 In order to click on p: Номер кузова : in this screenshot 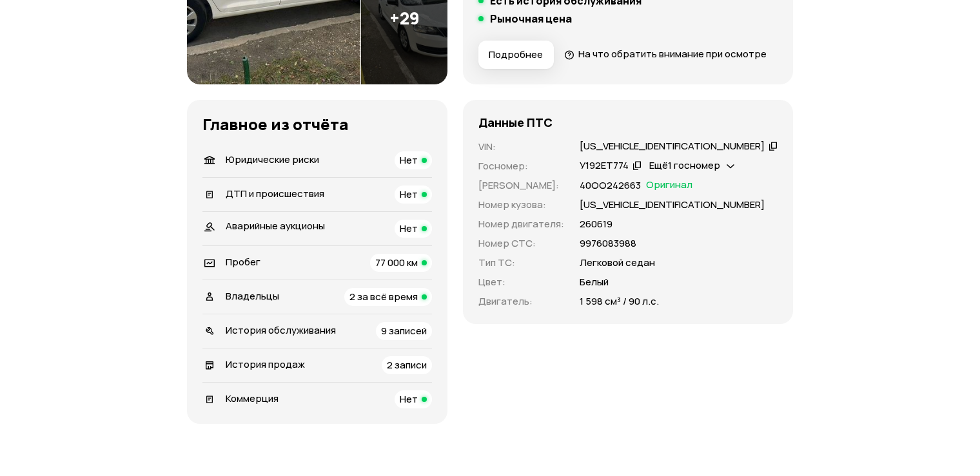, I will do `click(521, 205)`.